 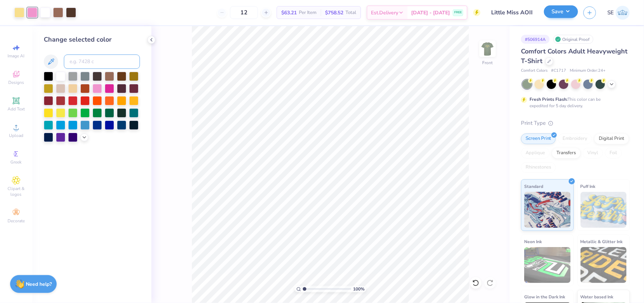 I want to click on input: Untitled Design, so click(x=512, y=13).